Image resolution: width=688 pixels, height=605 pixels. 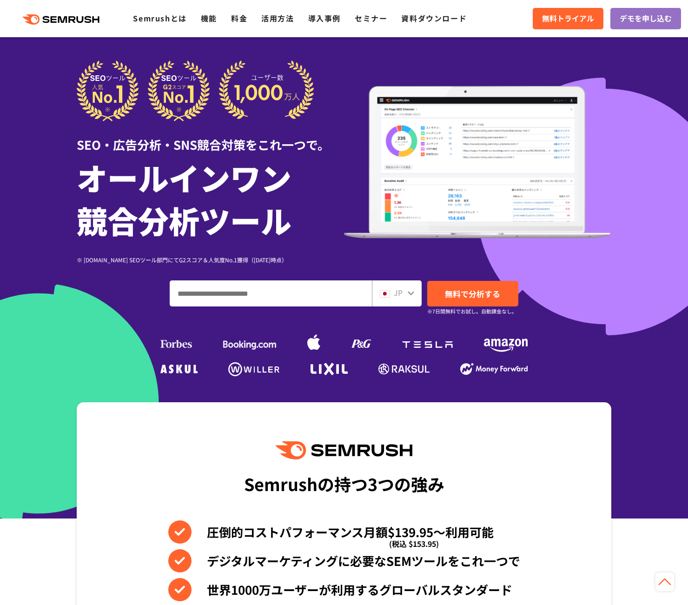 What do you see at coordinates (646, 19) in the screenshot?
I see `a: デモを申し込む` at bounding box center [646, 19].